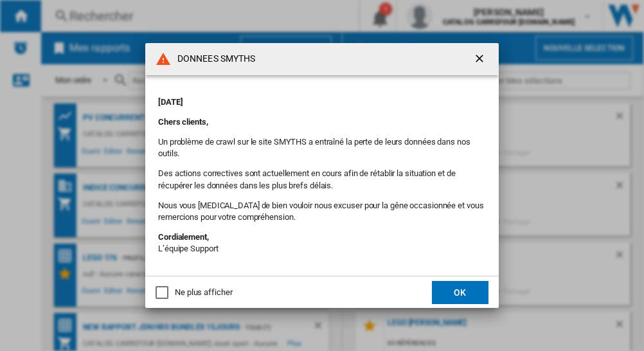 This screenshot has height=351, width=644. I want to click on p: Un problème de crawl sur le site SMYTHS a entraîné la perte de leurs données dans nos outils., so click(322, 148).